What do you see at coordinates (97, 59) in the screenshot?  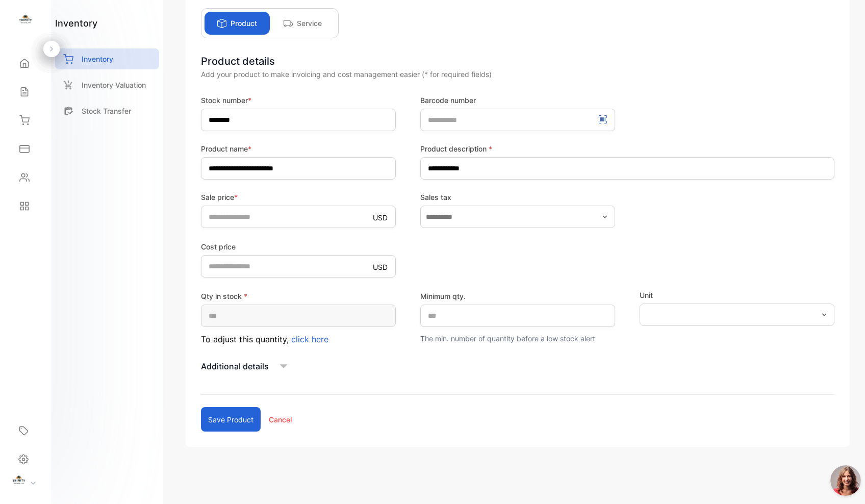 I see `p: Inventory` at bounding box center [97, 59].